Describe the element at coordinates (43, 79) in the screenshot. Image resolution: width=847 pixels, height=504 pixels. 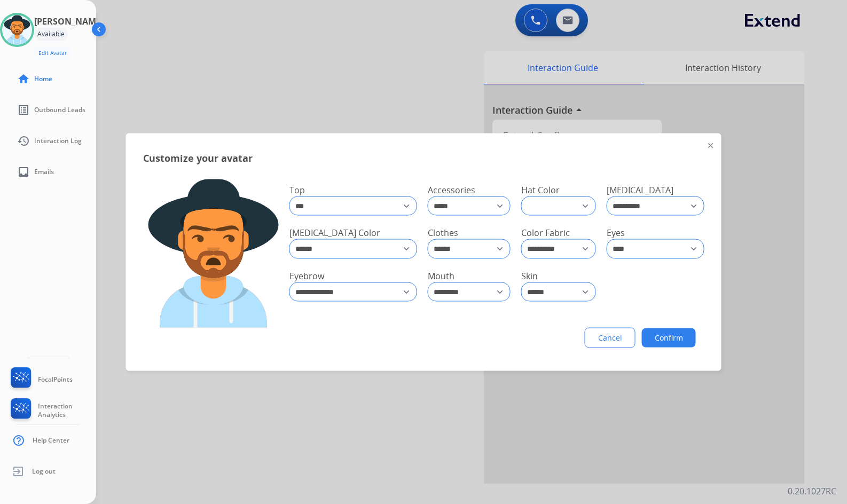
I see `span: Home` at that location.